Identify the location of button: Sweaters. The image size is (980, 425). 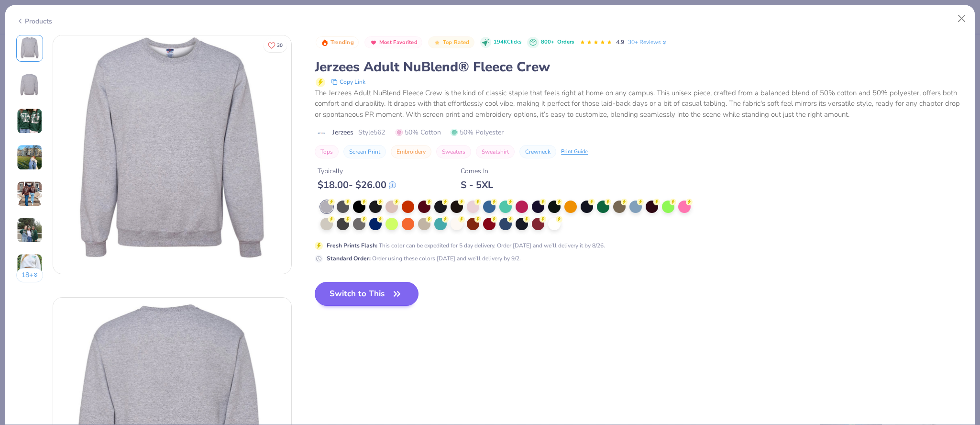
(453, 152).